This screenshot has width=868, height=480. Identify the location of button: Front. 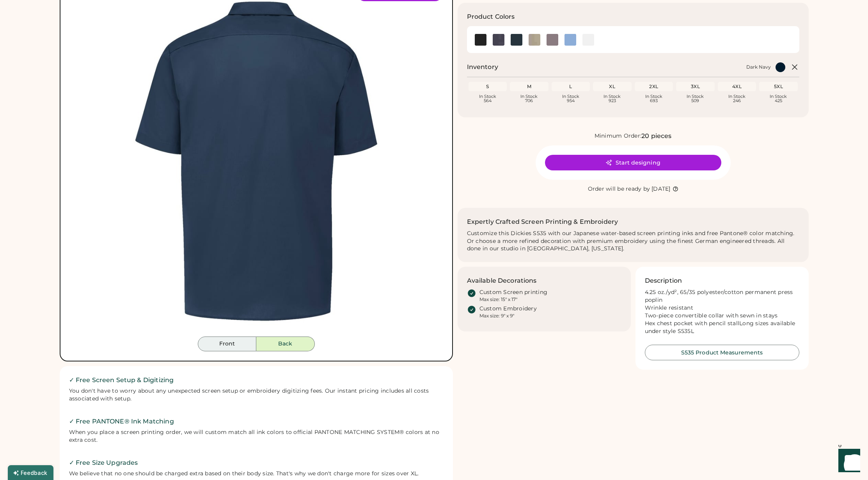
(227, 344).